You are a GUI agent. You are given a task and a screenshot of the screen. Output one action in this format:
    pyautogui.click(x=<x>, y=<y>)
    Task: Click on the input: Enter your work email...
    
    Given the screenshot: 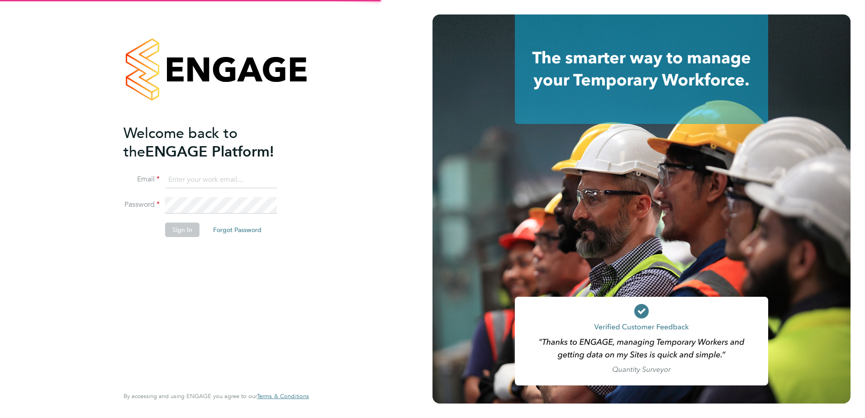 What is the action you would take?
    pyautogui.click(x=221, y=180)
    